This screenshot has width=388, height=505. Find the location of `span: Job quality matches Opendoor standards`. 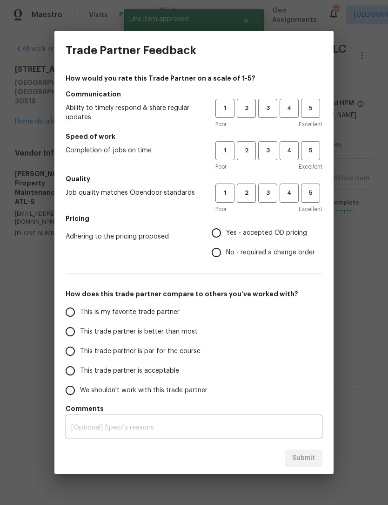

span: Job quality matches Opendoor standards is located at coordinates (133, 193).